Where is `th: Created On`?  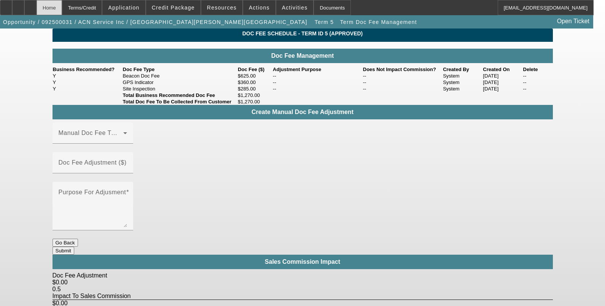
th: Created On is located at coordinates (502, 69).